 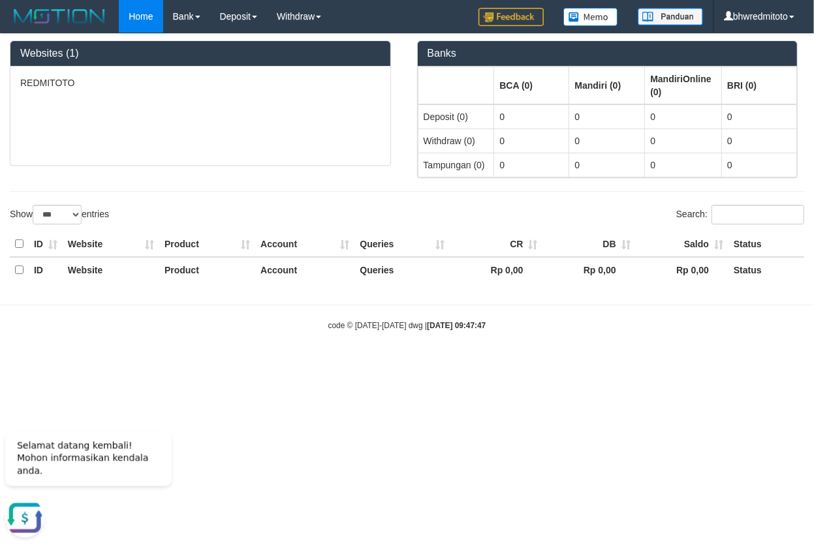 What do you see at coordinates (82, 38) in the screenshot?
I see `span: Selamat datang kembali! Mohon informasikan kendala anda.` at bounding box center [82, 38].